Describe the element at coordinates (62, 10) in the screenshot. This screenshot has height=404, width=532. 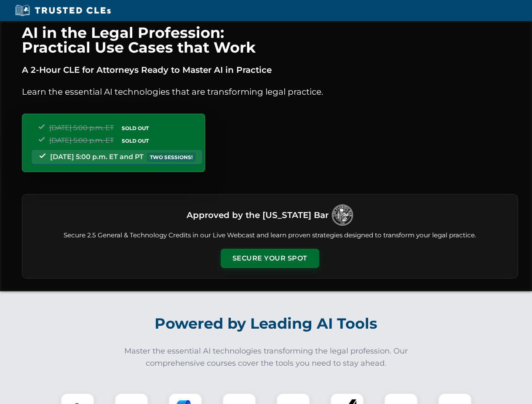
I see `img: Trusted CLEs` at that location.